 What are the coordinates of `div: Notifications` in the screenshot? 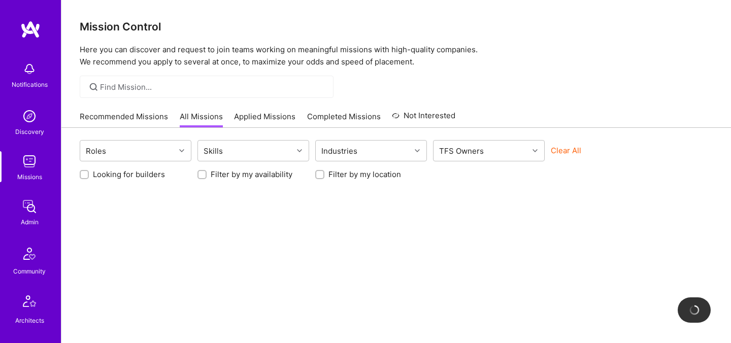 It's located at (29, 84).